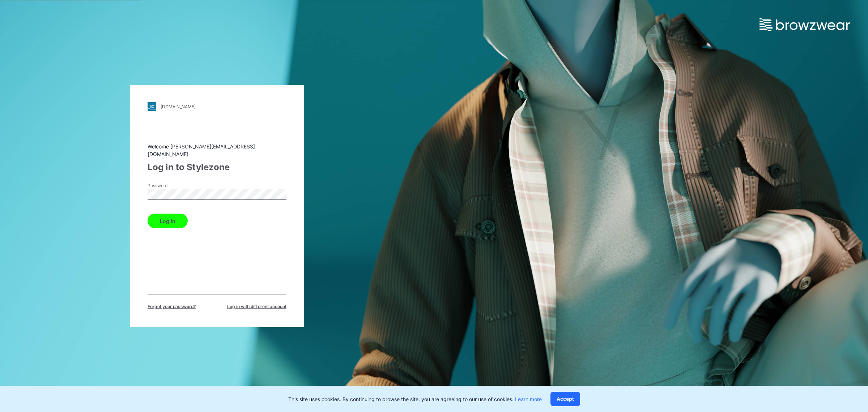 This screenshot has width=868, height=412. Describe the element at coordinates (172, 307) in the screenshot. I see `span: Forget your password?` at that location.